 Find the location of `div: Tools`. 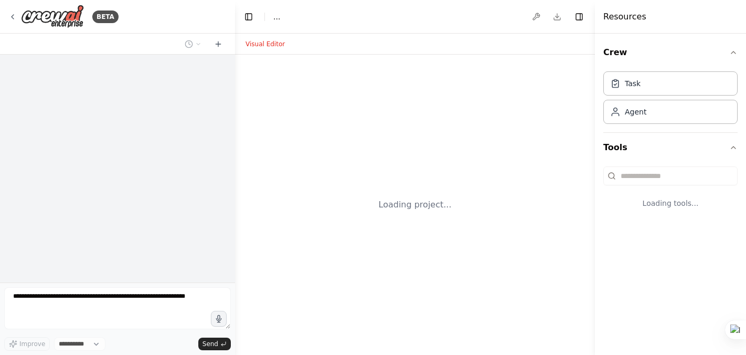

div: Tools is located at coordinates (671, 194).